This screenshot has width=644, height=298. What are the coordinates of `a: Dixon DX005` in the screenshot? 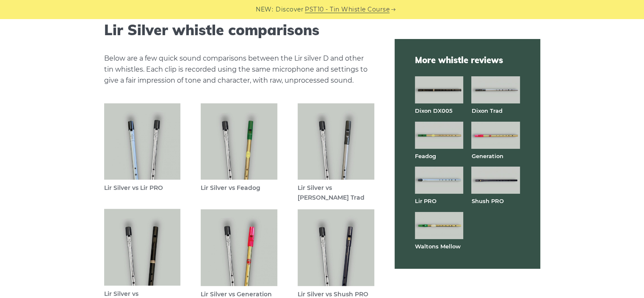 It's located at (433, 111).